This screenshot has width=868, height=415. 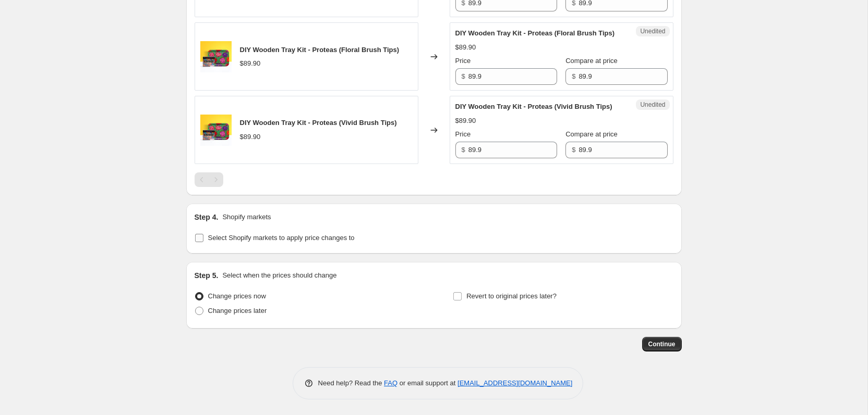 I want to click on p: Shopify markets, so click(x=246, y=217).